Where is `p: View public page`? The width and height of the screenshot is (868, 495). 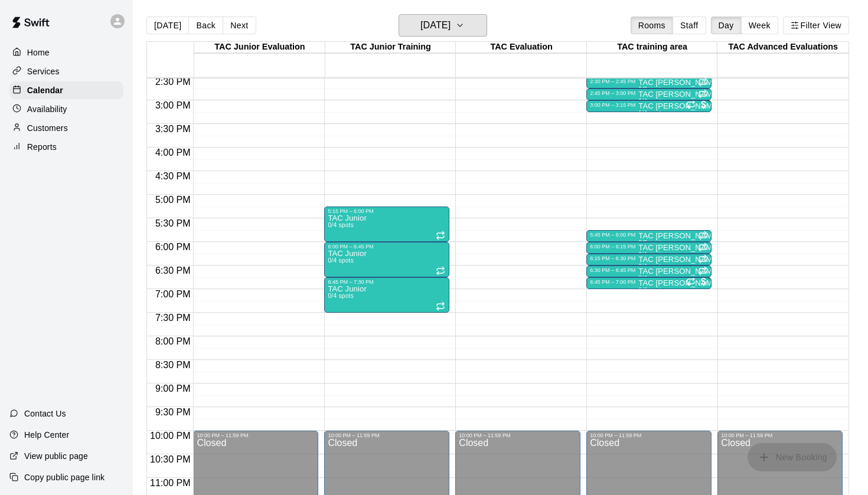 p: View public page is located at coordinates (56, 456).